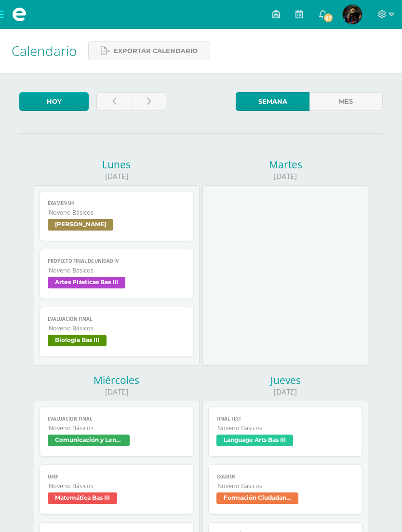  I want to click on span: Examen, so click(285, 477).